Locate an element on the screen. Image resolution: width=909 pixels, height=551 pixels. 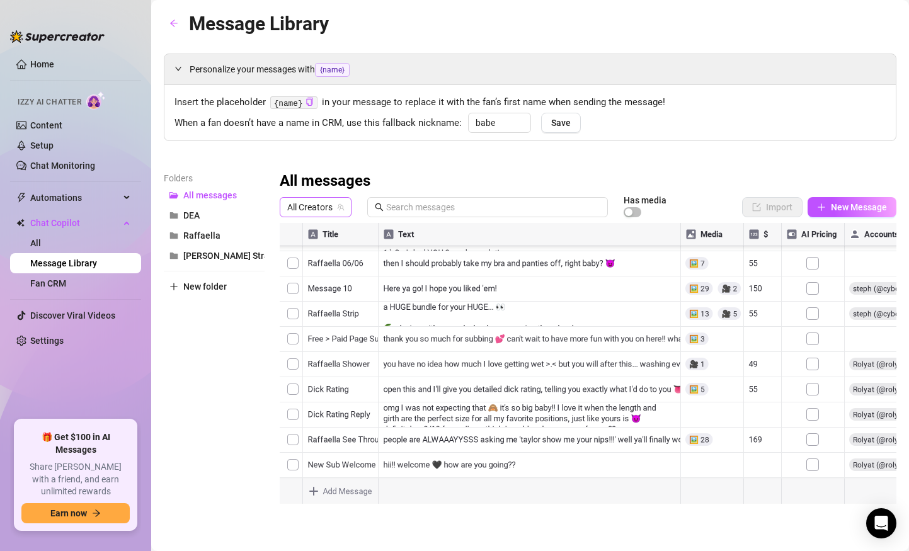
span: Personalize your messages with is located at coordinates (537, 69).